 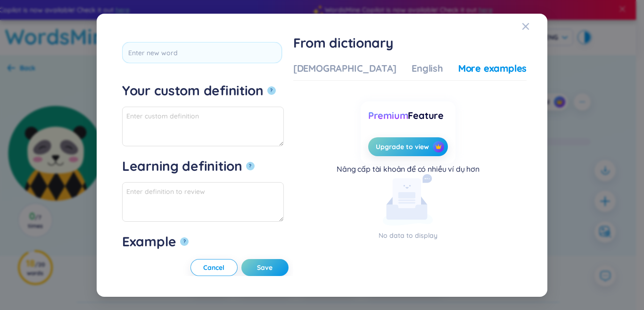 What do you see at coordinates (407, 116) in the screenshot?
I see `div: Feature` at bounding box center [407, 116].